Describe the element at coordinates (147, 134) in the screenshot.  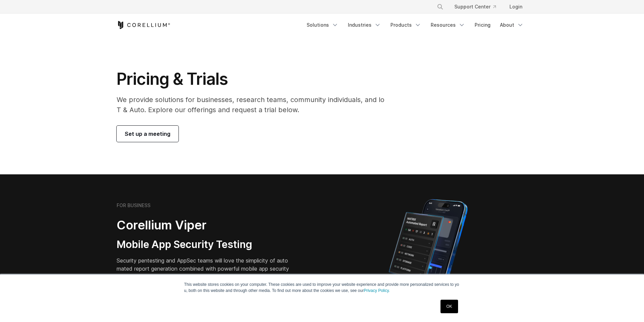
I see `span: Set up a meeting` at that location.